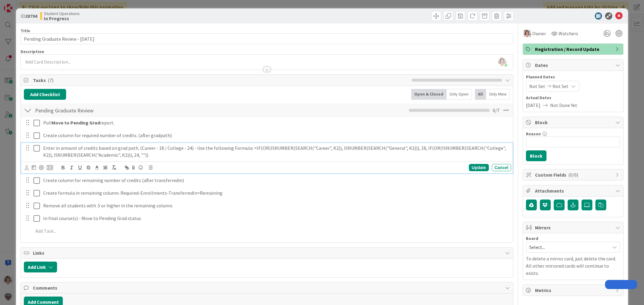 The height and width of the screenshot is (305, 644). What do you see at coordinates (276, 151) in the screenshot?
I see `p: Enter in amount of credits based on grad path. (Career - 18 / College - 24) - Use the following F...` at bounding box center [276, 151].